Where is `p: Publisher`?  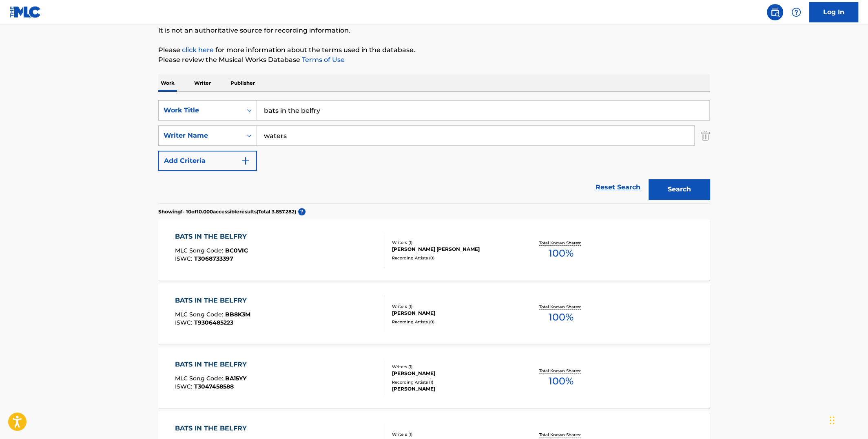 p: Publisher is located at coordinates (243, 83).